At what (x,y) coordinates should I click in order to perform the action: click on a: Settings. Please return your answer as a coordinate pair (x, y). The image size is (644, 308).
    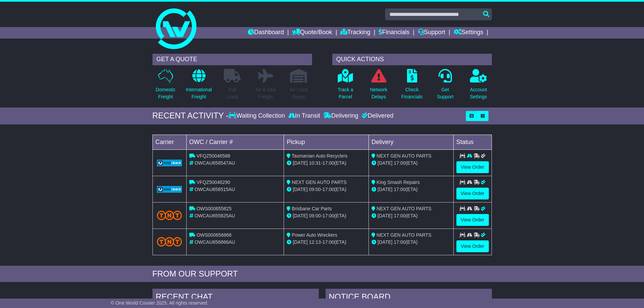
    Looking at the image, I should click on (469, 33).